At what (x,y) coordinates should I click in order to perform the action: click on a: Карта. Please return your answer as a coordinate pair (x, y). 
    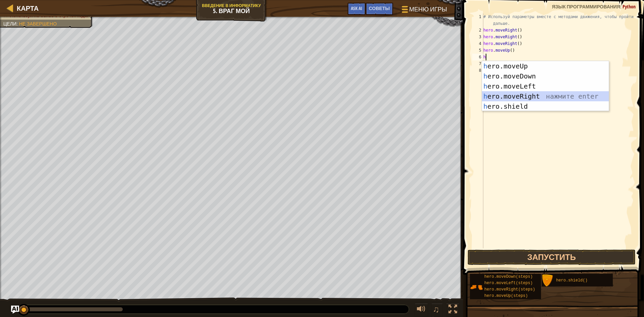
    Looking at the image, I should click on (26, 8).